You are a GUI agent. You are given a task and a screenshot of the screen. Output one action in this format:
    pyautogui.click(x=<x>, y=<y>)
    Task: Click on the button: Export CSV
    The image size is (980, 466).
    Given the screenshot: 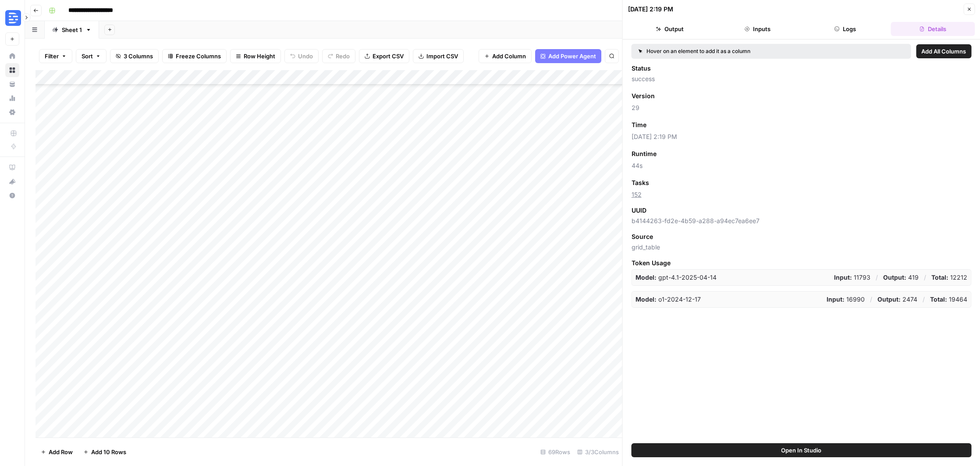 What is the action you would take?
    pyautogui.click(x=384, y=56)
    